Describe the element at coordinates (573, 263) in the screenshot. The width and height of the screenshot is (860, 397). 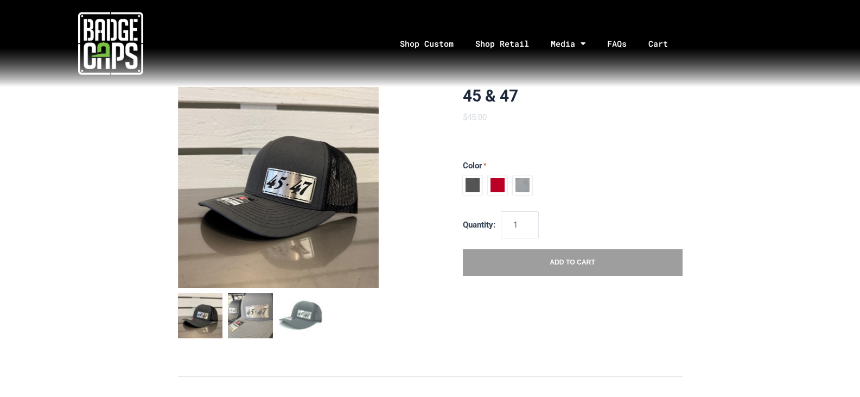
I see `button: Add to Cart` at that location.